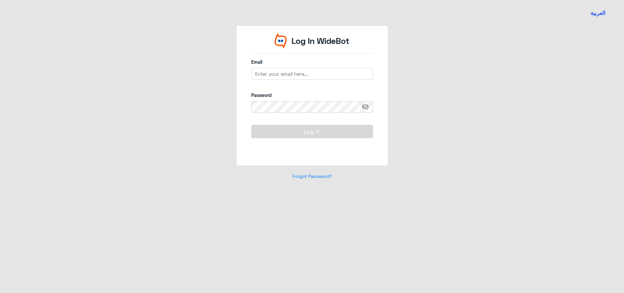 The width and height of the screenshot is (624, 293). What do you see at coordinates (320, 41) in the screenshot?
I see `p: Log In WideBot` at bounding box center [320, 41].